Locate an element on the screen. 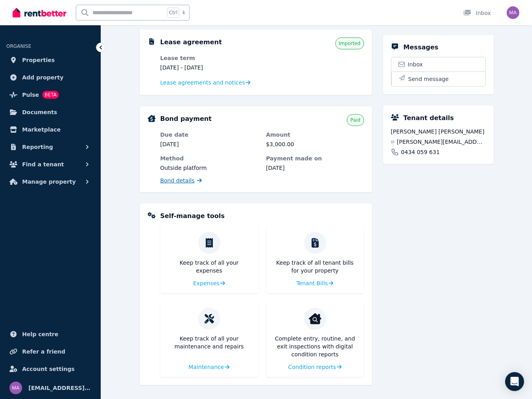 Image resolution: width=532 pixels, height=399 pixels. a: Expenses is located at coordinates (209, 283).